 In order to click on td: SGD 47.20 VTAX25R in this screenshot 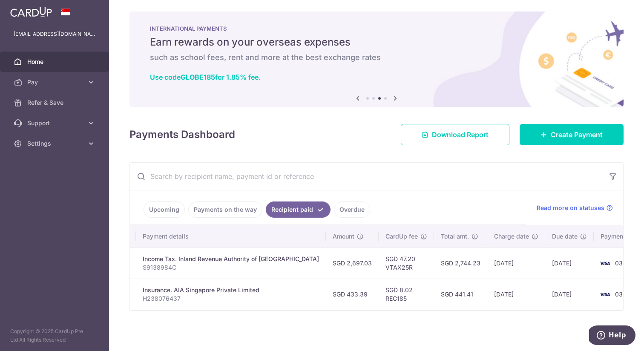, I will do `click(407, 263)`.